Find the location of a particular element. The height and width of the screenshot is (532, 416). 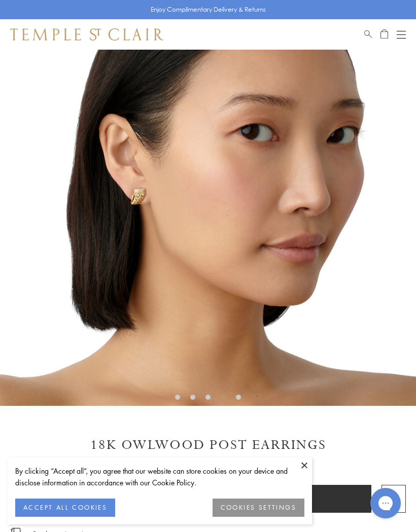

button: Open navigation is located at coordinates (401, 34).